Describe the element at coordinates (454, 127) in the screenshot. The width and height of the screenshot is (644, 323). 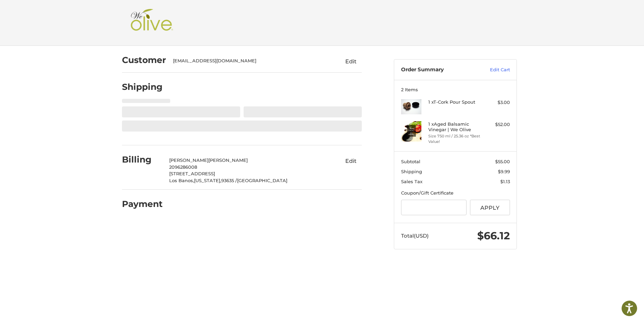
I see `h4: 1 x Aged Balsamic Vinegar | We Olive` at that location.